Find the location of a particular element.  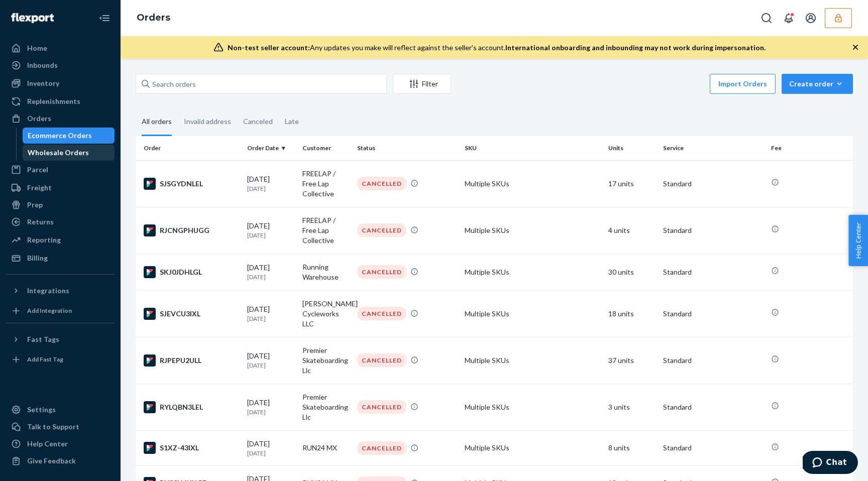

img: Flexport logo is located at coordinates (32, 18).